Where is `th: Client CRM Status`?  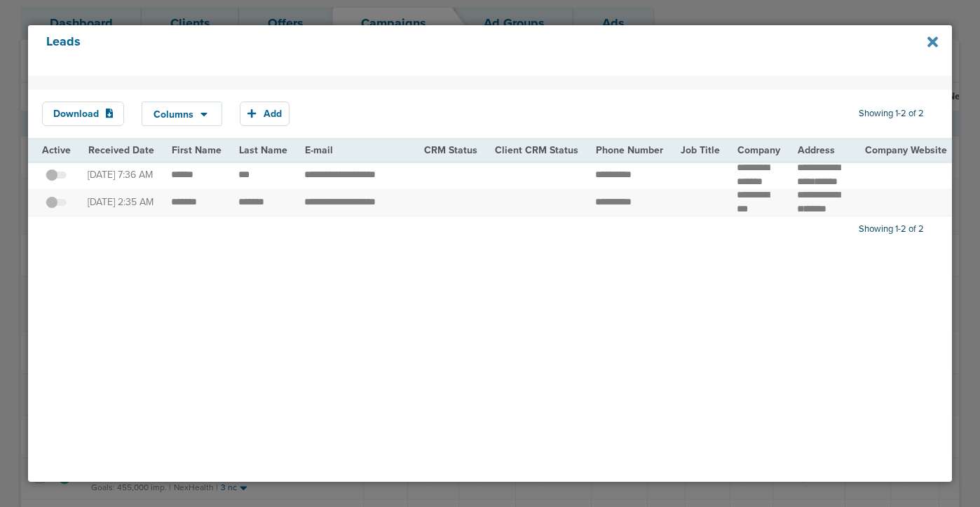 th: Client CRM Status is located at coordinates (536, 150).